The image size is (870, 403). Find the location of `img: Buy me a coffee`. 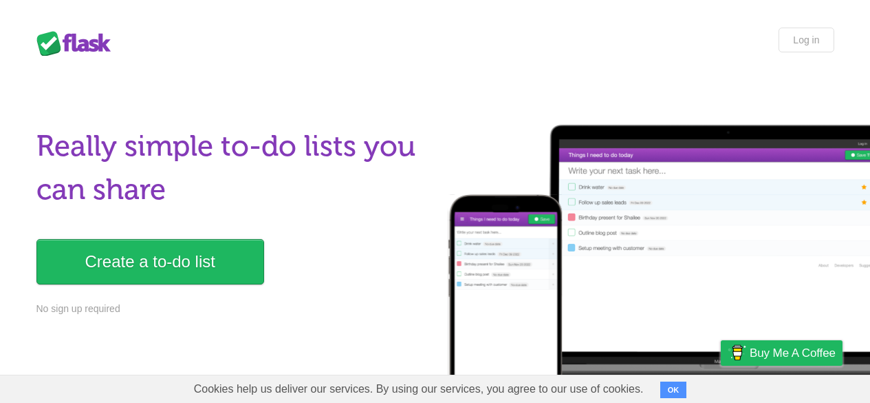

img: Buy me a coffee is located at coordinates (737, 352).